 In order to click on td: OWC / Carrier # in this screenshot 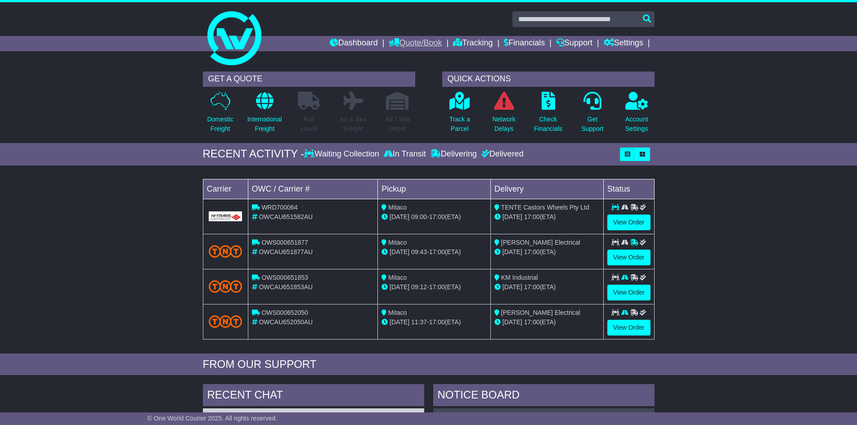, I will do `click(313, 189)`.